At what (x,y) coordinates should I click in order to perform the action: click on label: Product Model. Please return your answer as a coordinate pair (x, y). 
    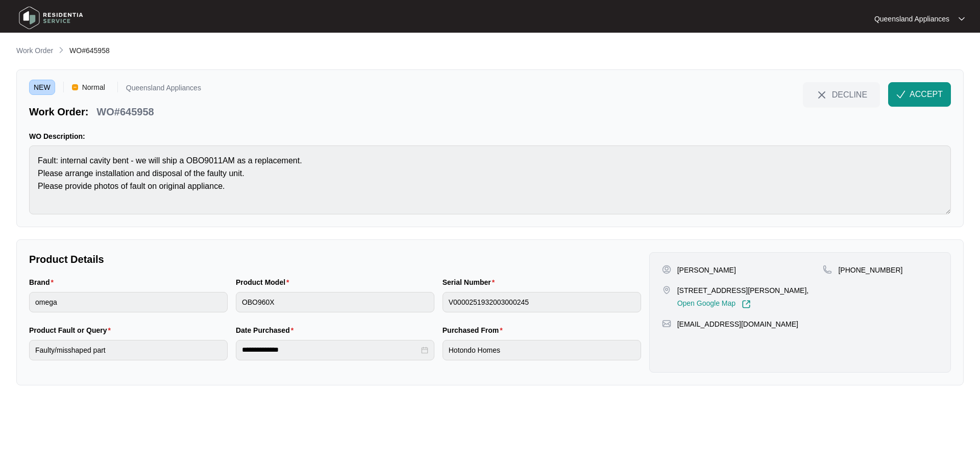
    Looking at the image, I should click on (265, 282).